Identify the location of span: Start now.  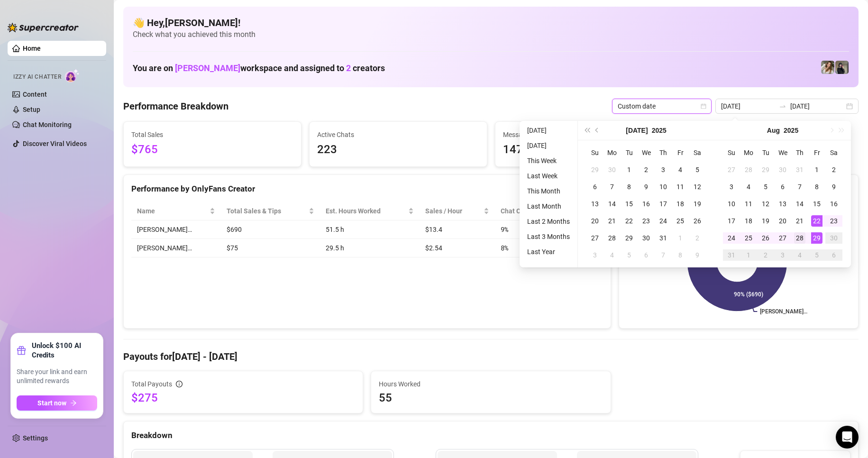
(52, 403).